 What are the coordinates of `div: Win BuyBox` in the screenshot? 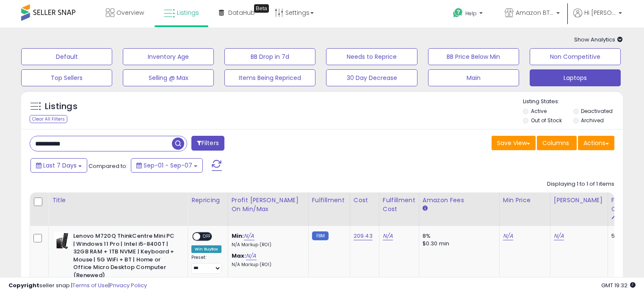 It's located at (206, 249).